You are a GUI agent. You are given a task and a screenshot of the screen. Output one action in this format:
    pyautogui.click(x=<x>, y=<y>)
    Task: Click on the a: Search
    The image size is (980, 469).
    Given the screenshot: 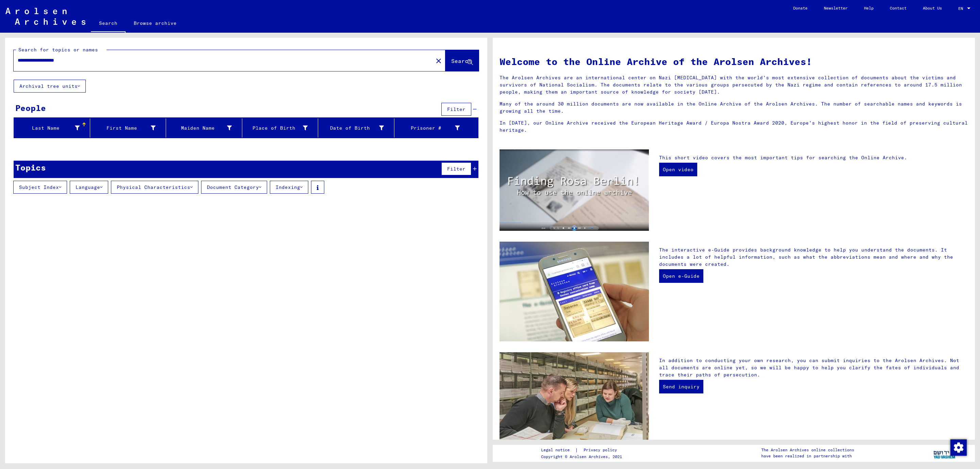 What is the action you would take?
    pyautogui.click(x=108, y=23)
    